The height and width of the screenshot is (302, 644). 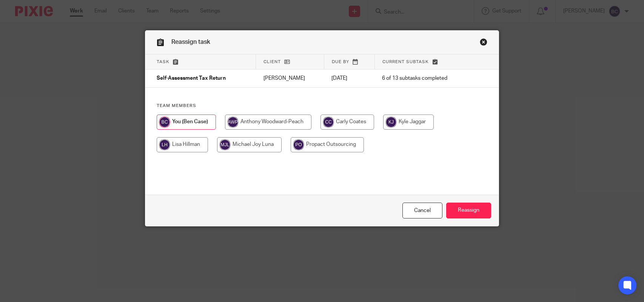 What do you see at coordinates (406, 62) in the screenshot?
I see `span: Current subtask` at bounding box center [406, 62].